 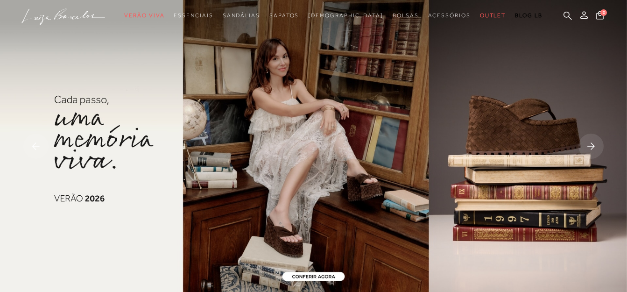 I want to click on span: Bolsas, so click(x=406, y=15).